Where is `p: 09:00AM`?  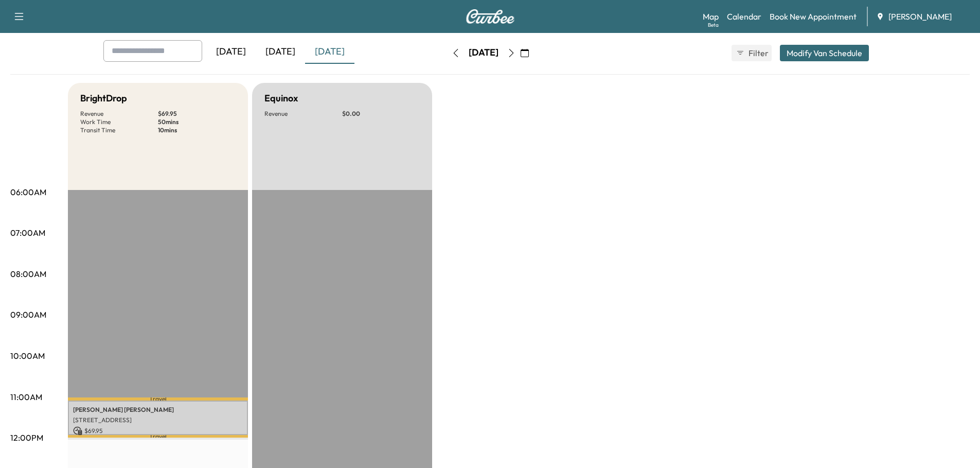 p: 09:00AM is located at coordinates (28, 315).